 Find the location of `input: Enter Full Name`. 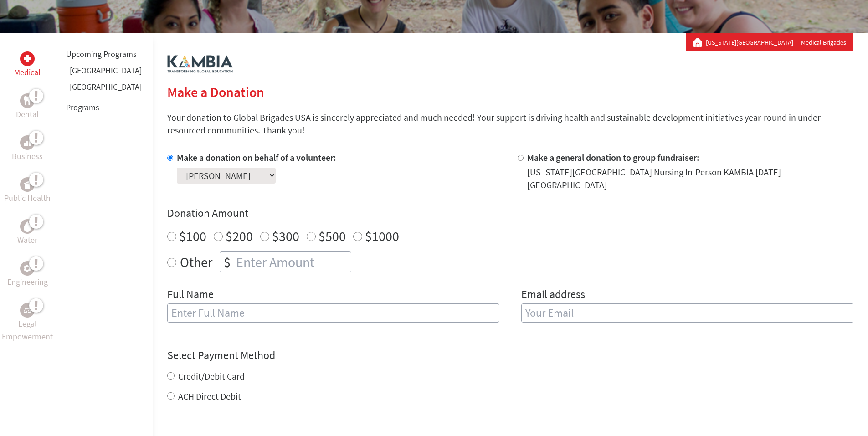

input: Enter Full Name is located at coordinates (333, 313).